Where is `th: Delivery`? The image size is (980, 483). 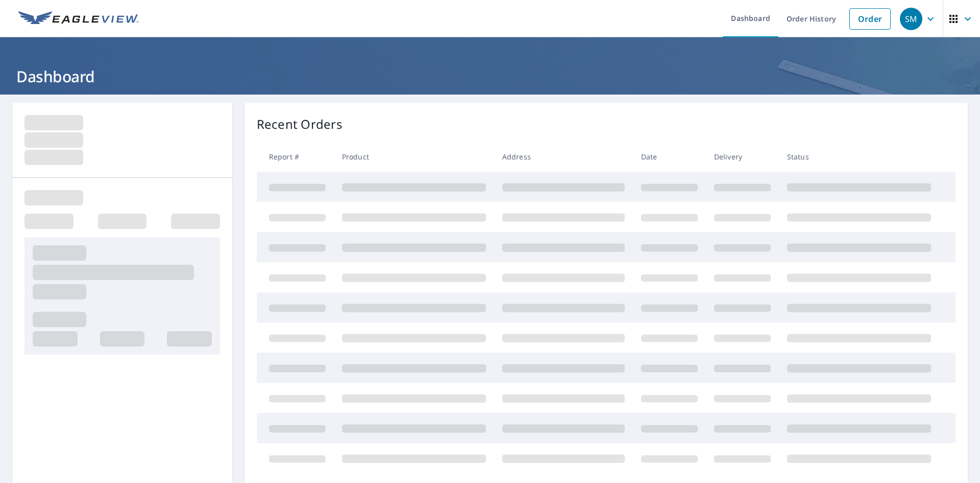
th: Delivery is located at coordinates (742, 157).